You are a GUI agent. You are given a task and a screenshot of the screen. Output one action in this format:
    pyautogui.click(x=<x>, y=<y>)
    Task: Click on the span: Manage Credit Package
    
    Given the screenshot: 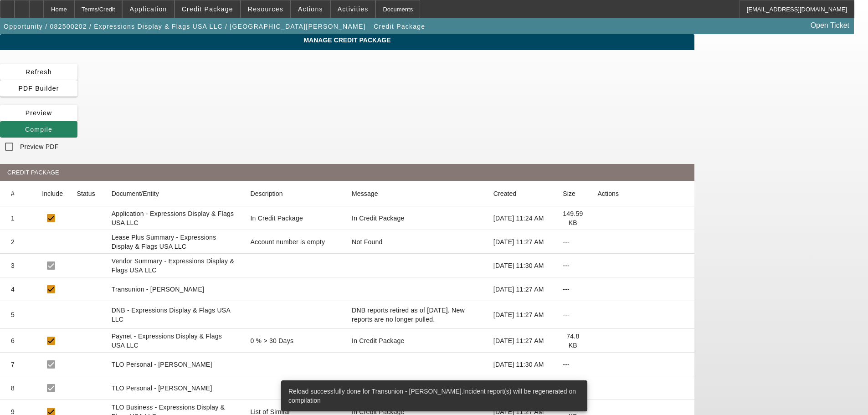 What is the action you would take?
    pyautogui.click(x=347, y=40)
    